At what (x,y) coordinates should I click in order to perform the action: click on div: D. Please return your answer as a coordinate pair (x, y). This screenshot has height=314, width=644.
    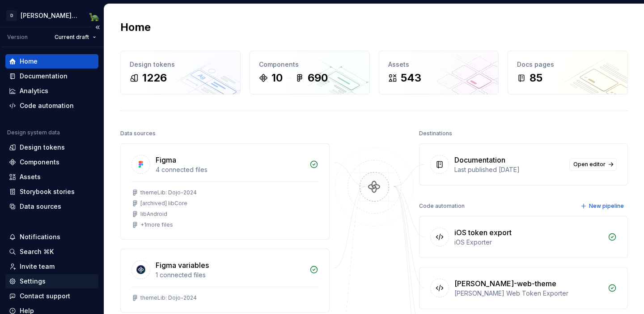
    Looking at the image, I should click on (12, 15).